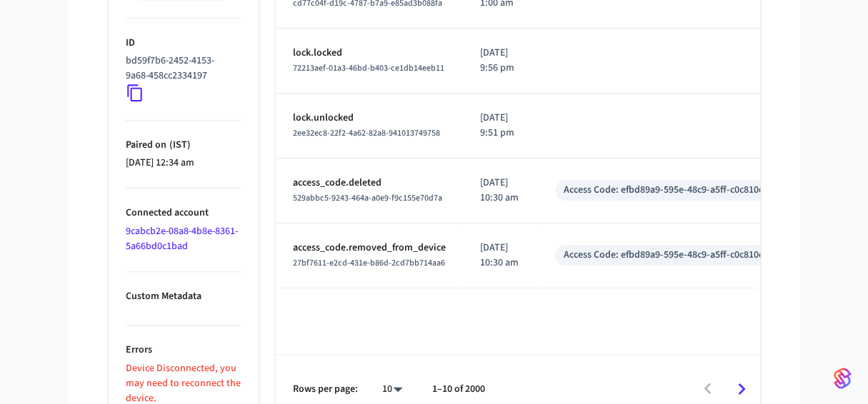 The image size is (868, 404). Describe the element at coordinates (184, 213) in the screenshot. I see `p: Connected account` at that location.